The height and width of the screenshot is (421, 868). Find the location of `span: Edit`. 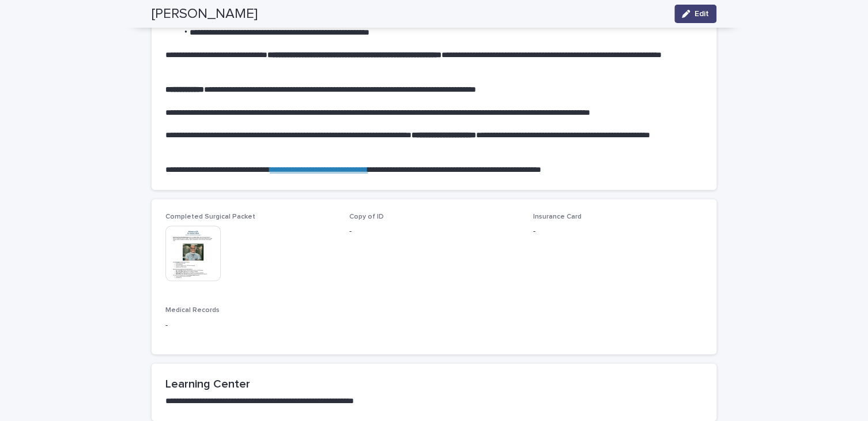

span: Edit is located at coordinates (702, 14).